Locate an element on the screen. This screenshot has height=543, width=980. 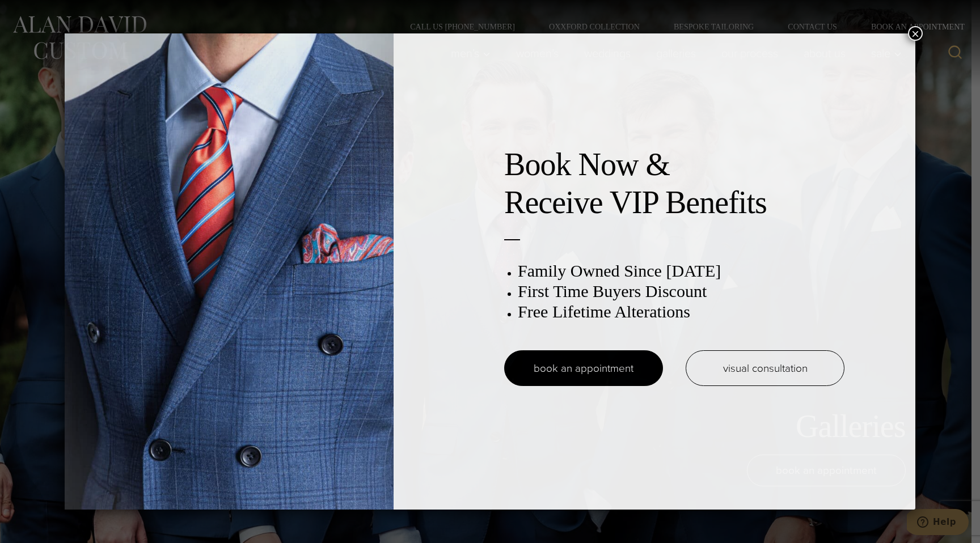
h3: First Time Buyers Discount is located at coordinates (681, 292).